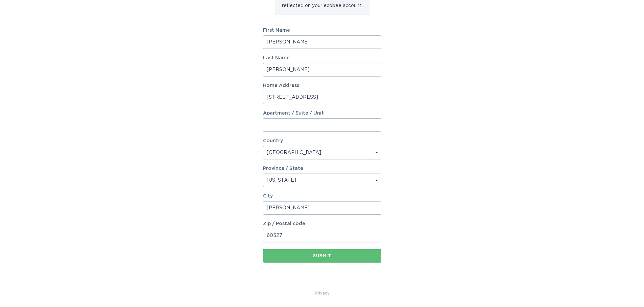 This screenshot has height=307, width=644. What do you see at coordinates (322, 197) in the screenshot?
I see `label: City` at bounding box center [322, 197].